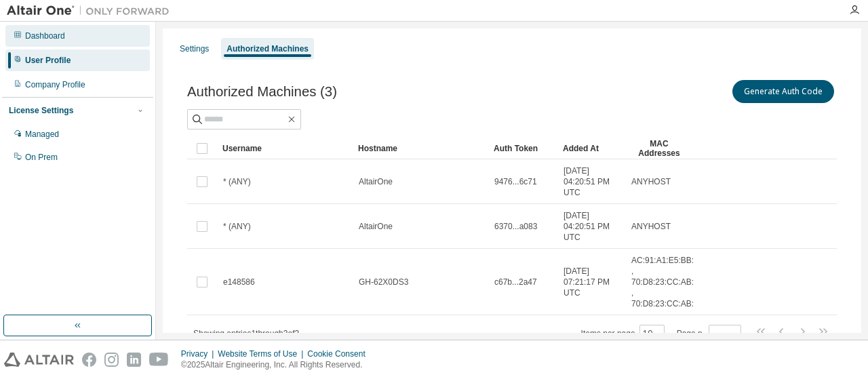 The width and height of the screenshot is (868, 379). I want to click on div: On Prem, so click(41, 157).